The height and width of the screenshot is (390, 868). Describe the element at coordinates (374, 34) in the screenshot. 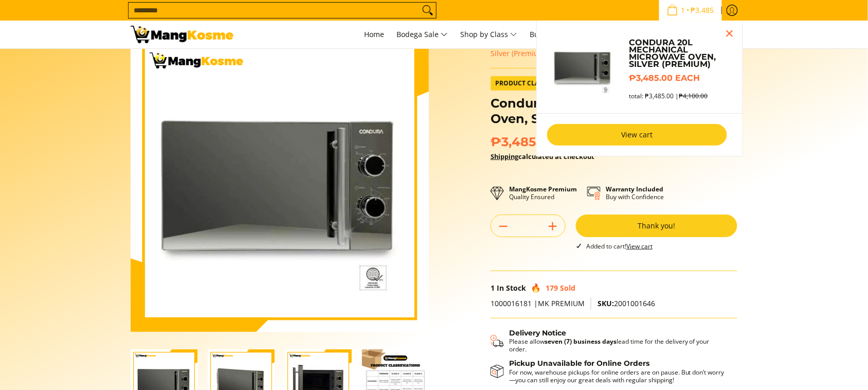

I see `span: Home` at that location.